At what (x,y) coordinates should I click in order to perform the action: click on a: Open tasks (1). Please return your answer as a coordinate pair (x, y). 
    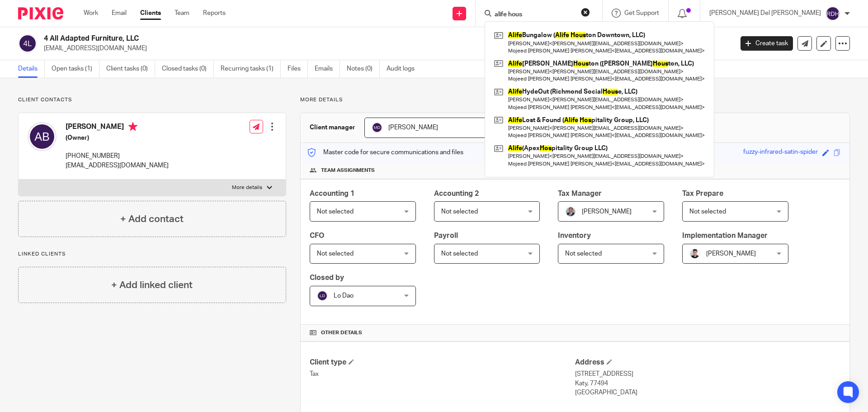
    Looking at the image, I should click on (76, 69).